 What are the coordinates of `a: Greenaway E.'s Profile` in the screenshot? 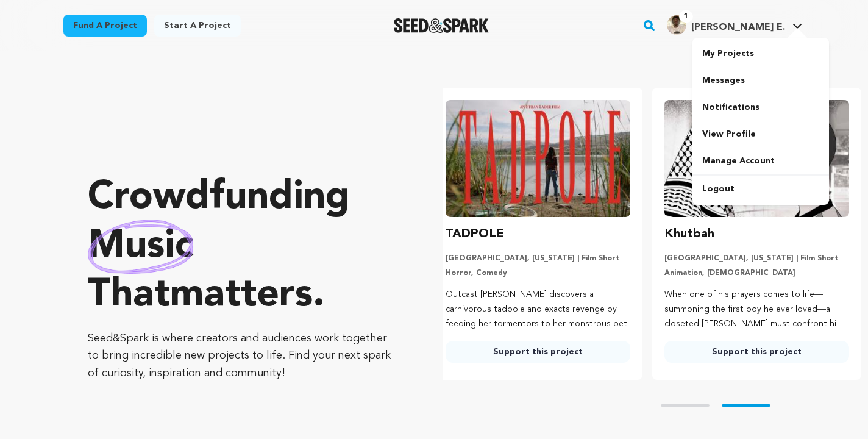 It's located at (735, 24).